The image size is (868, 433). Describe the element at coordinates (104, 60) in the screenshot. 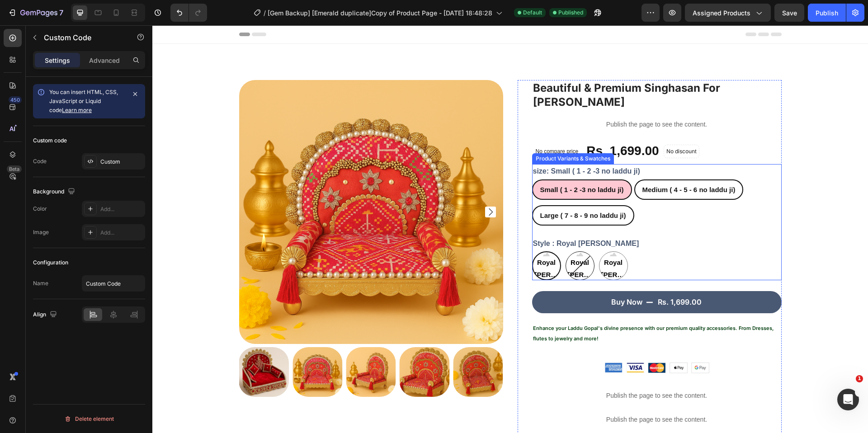

I see `p: Advanced` at that location.